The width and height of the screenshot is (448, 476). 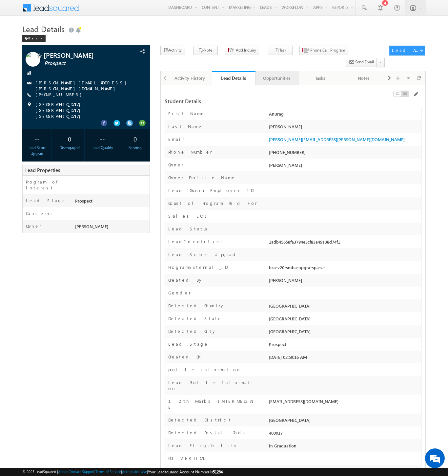 What do you see at coordinates (362, 62) in the screenshot?
I see `button: Send Email` at bounding box center [362, 62].